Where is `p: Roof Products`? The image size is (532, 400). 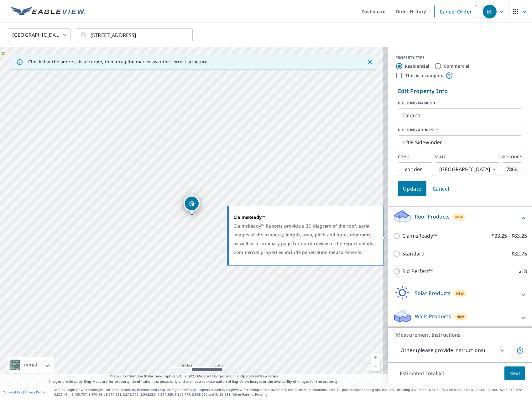
p: Roof Products is located at coordinates (432, 216).